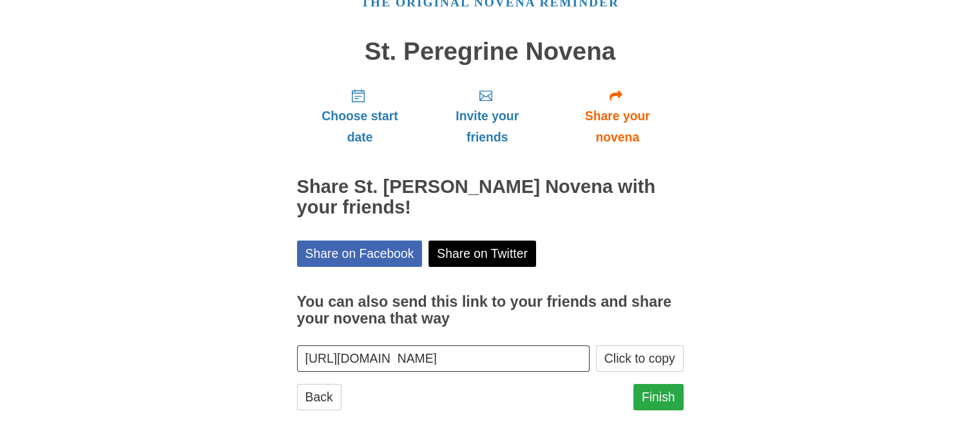 The height and width of the screenshot is (447, 980). I want to click on a: Share your novena, so click(617, 116).